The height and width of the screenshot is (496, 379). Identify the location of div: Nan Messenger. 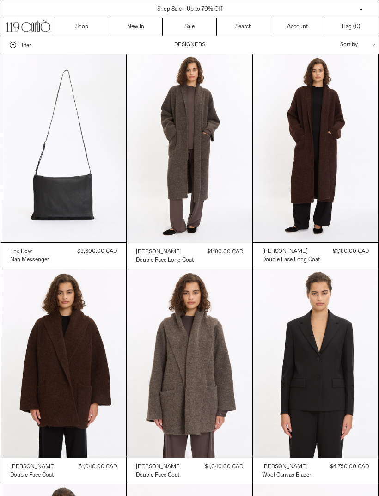
(30, 260).